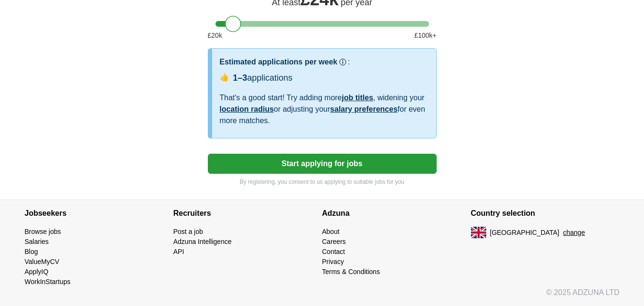 The image size is (644, 306). I want to click on a: WorkInStartups, so click(48, 281).